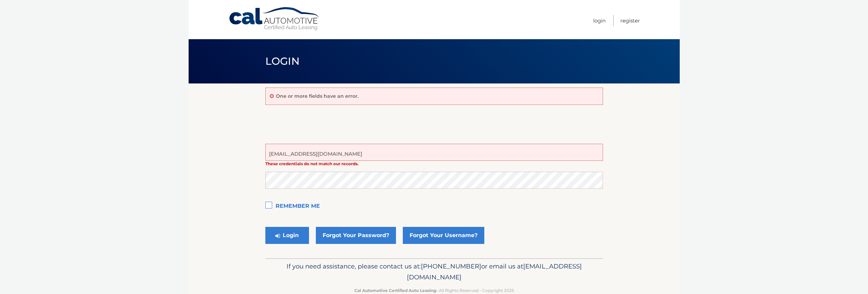  Describe the element at coordinates (274, 19) in the screenshot. I see `a: Cal Automotive` at that location.